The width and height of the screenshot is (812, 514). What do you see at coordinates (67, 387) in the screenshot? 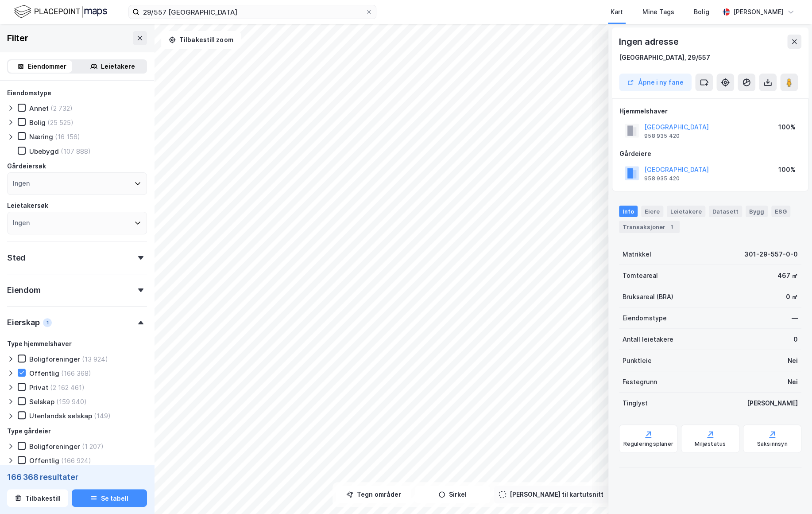
I see `div: (2 162 461)` at bounding box center [67, 387].